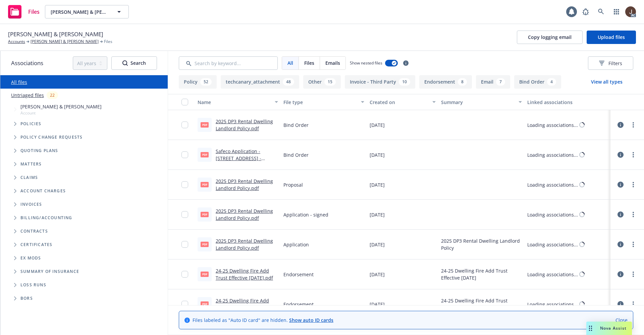 This screenshot has height=335, width=644. I want to click on span: Files labeled as "Auto ID card" are hidden., so click(263, 320).